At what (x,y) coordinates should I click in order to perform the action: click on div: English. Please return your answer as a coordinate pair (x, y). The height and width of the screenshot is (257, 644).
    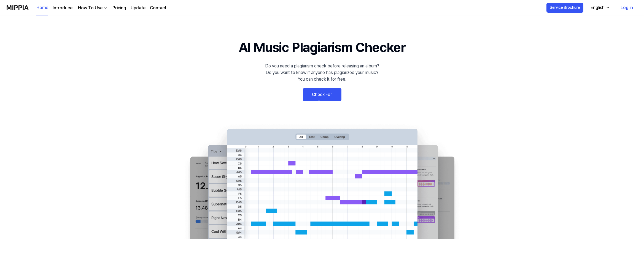
    Looking at the image, I should click on (597, 8).